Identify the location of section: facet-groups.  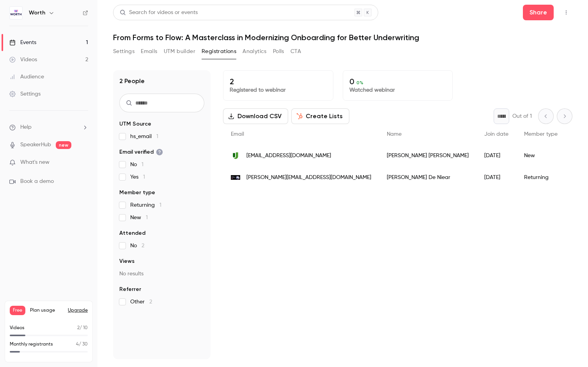
(162, 213).